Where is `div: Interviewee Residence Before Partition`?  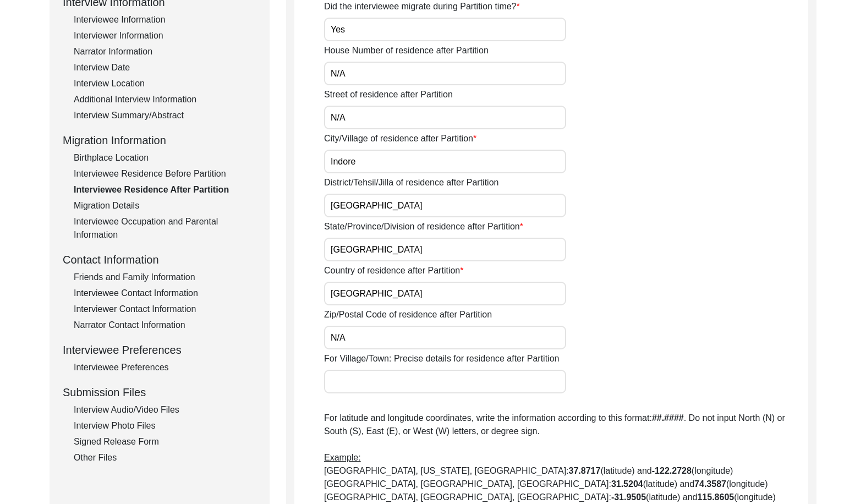 div: Interviewee Residence Before Partition is located at coordinates (165, 174).